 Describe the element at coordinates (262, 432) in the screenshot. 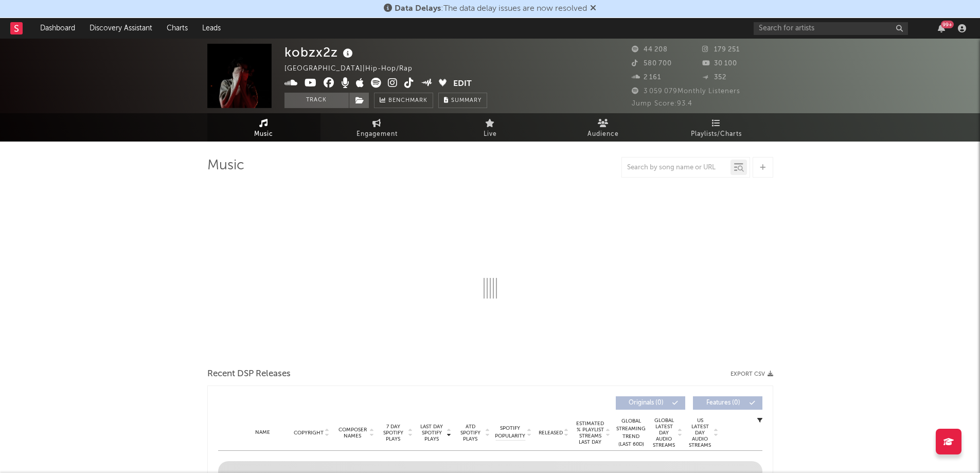

I see `div: Name` at that location.